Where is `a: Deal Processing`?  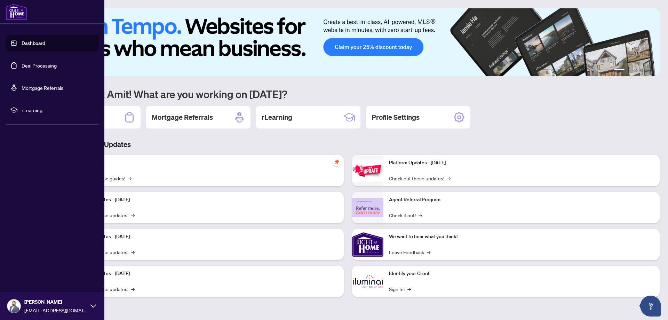
a: Deal Processing is located at coordinates (39, 65).